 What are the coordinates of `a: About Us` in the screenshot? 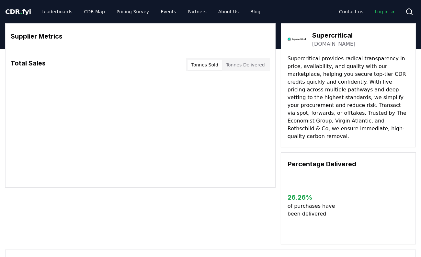 It's located at (228, 12).